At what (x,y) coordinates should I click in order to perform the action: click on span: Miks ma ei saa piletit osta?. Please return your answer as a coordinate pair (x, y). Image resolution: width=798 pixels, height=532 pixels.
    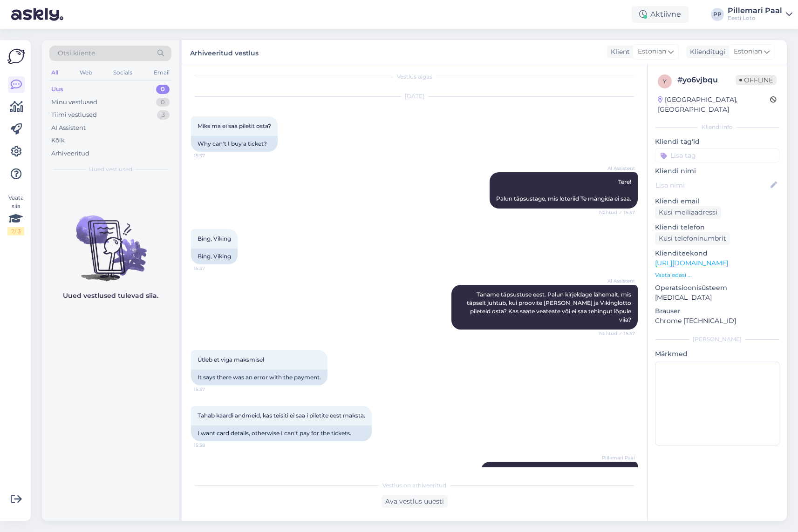
    Looking at the image, I should click on (234, 125).